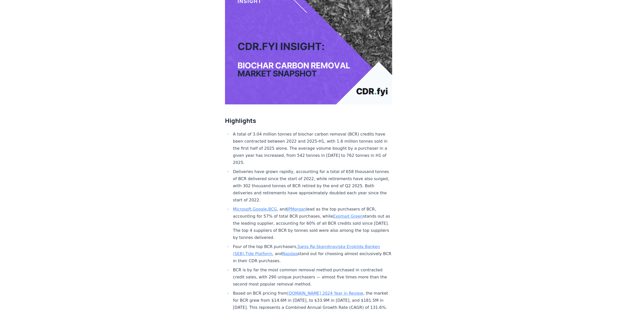 This screenshot has width=644, height=322. I want to click on a: Nasdaq, so click(290, 253).